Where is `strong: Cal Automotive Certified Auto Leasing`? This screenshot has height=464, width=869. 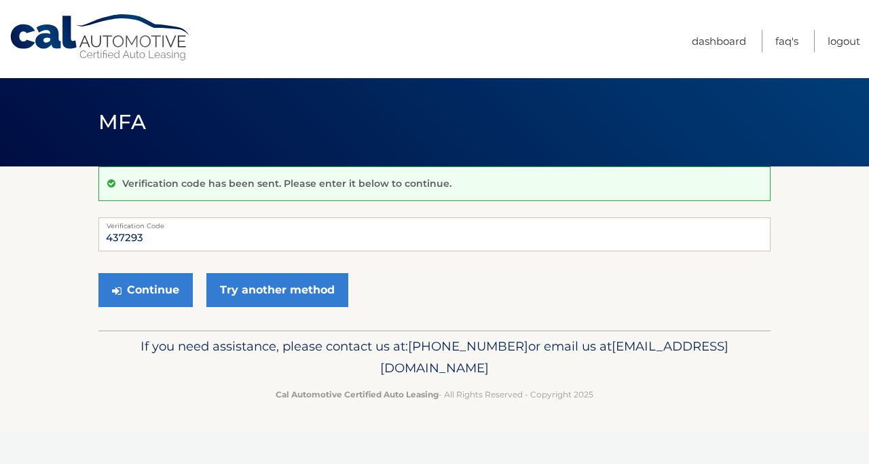 strong: Cal Automotive Certified Auto Leasing is located at coordinates (357, 394).